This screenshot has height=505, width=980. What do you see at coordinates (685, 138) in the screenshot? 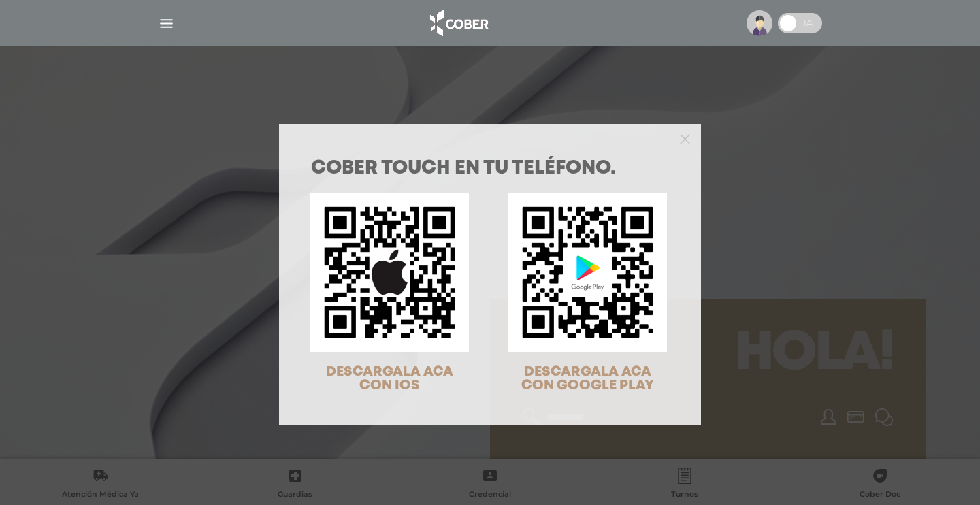
I see `button: Close` at bounding box center [685, 138].